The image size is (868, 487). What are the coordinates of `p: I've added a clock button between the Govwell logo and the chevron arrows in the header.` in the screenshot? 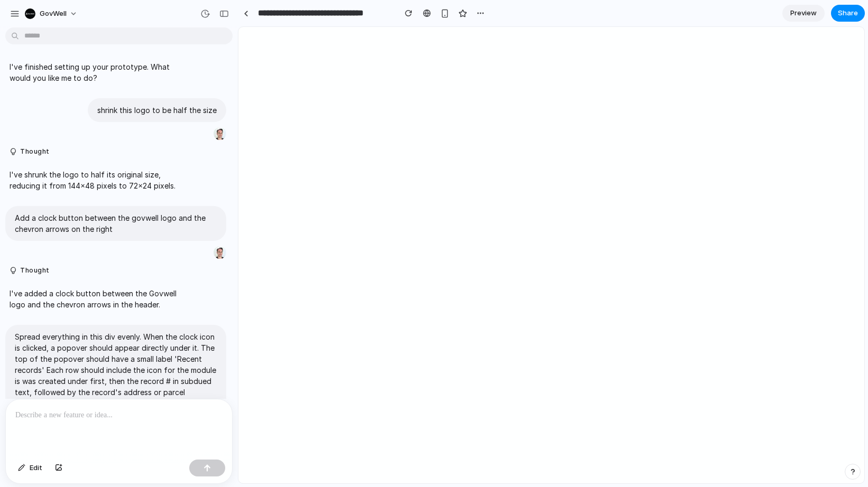 It's located at (98, 299).